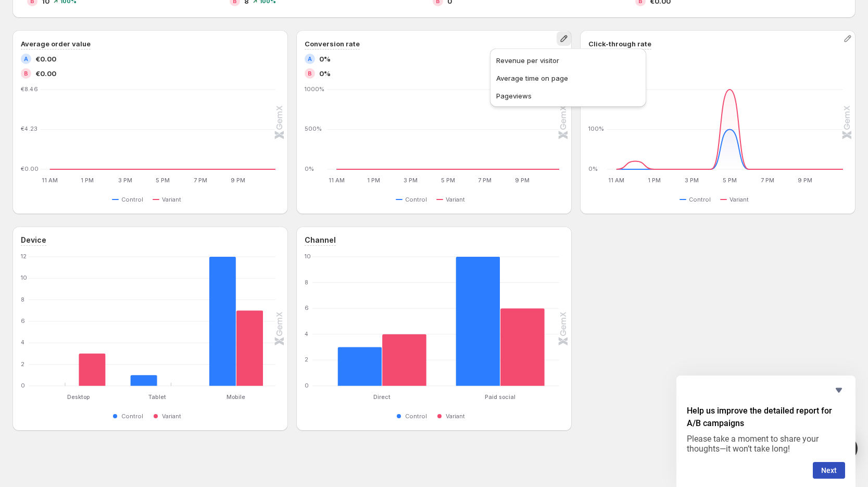 The width and height of the screenshot is (868, 487). Describe the element at coordinates (29, 89) in the screenshot. I see `text: €8.46` at that location.